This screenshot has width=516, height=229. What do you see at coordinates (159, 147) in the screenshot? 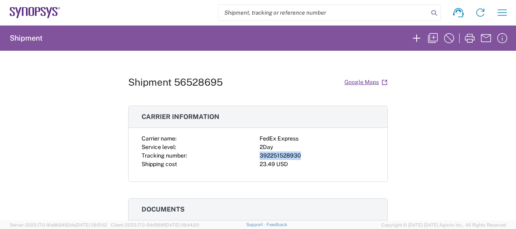
I see `span: Service level:` at bounding box center [159, 147].